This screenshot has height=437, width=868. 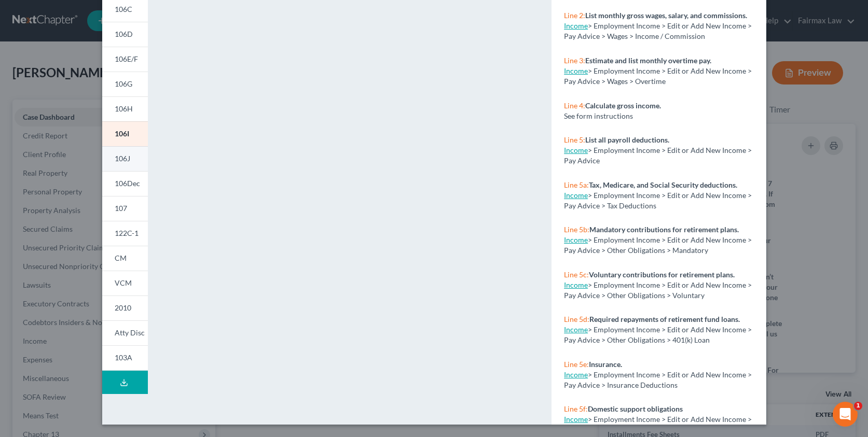 I want to click on span: 106G, so click(x=123, y=84).